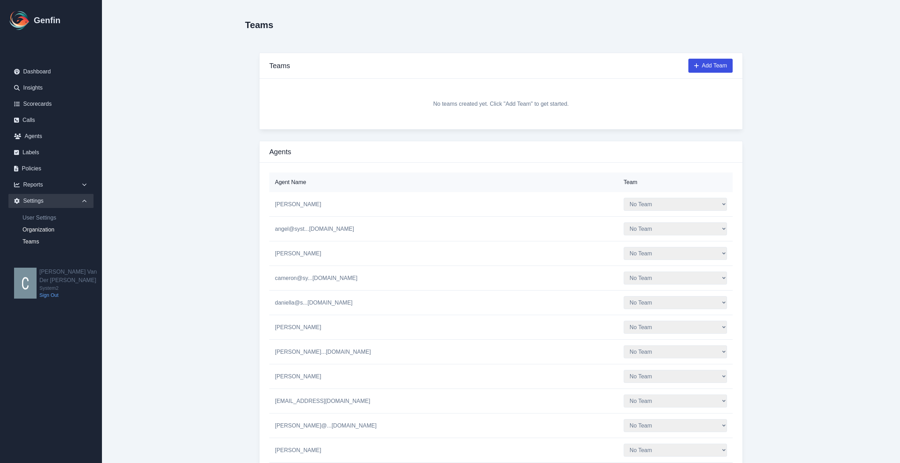 This screenshot has width=900, height=463. What do you see at coordinates (279, 66) in the screenshot?
I see `h3: Teams` at bounding box center [279, 66].